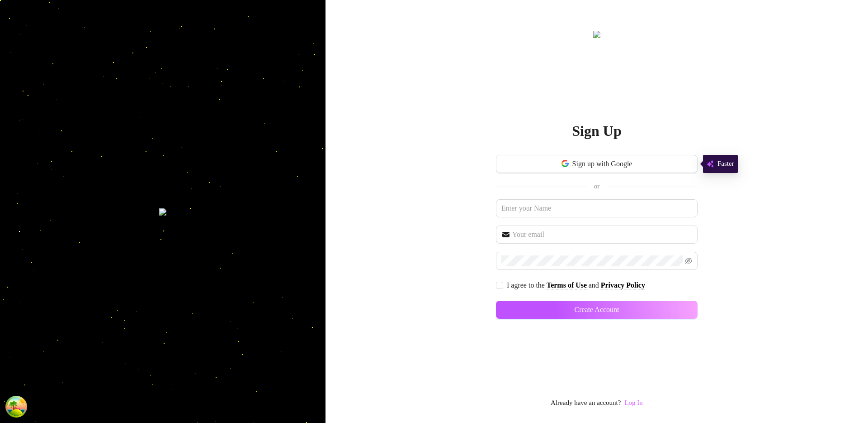 This screenshot has width=868, height=423. I want to click on a: Terms of Use, so click(566, 285).